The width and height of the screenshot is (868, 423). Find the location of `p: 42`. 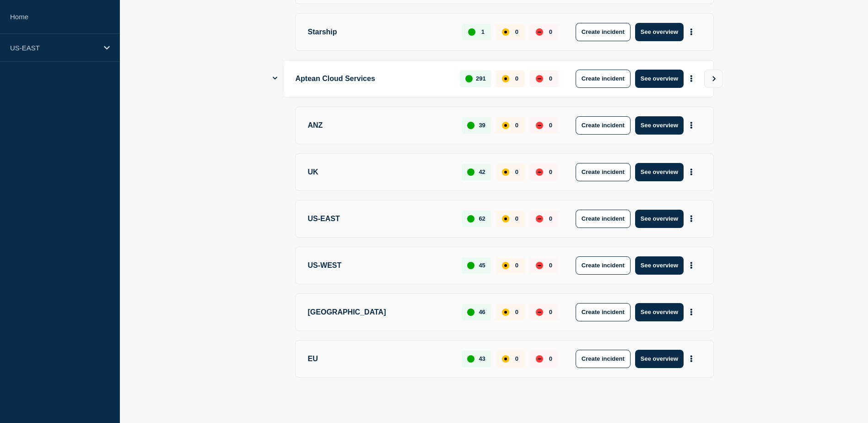

p: 42 is located at coordinates (482, 172).